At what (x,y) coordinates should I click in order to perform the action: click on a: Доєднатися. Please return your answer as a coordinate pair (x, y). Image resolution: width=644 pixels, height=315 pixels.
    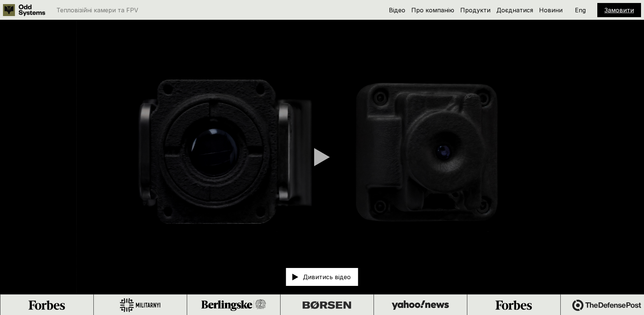
    Looking at the image, I should click on (515, 10).